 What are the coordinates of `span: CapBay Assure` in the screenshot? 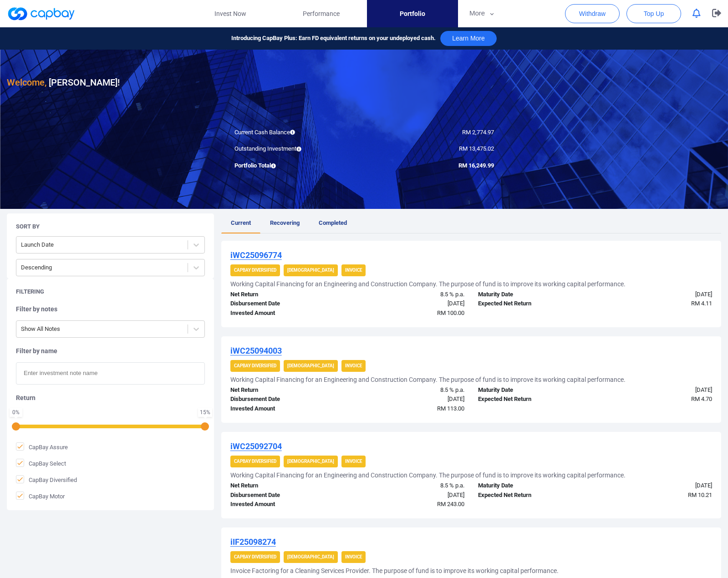 It's located at (42, 447).